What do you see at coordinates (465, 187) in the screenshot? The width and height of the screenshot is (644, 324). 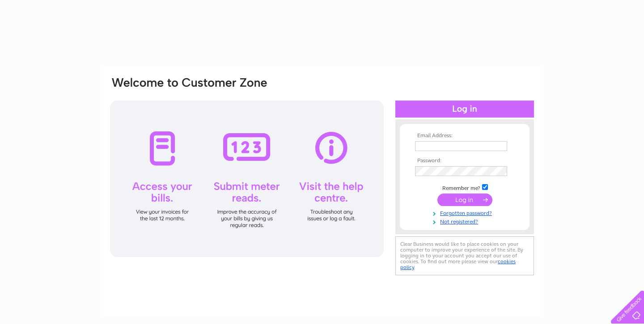 I see `td: Remember me?` at bounding box center [465, 187].